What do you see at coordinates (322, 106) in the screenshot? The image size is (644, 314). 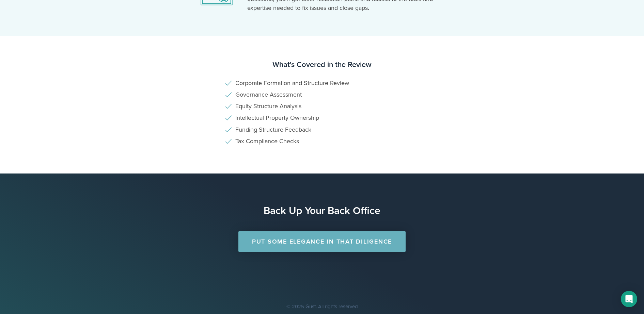 I see `li: Equity Structure Analysis` at bounding box center [322, 106].